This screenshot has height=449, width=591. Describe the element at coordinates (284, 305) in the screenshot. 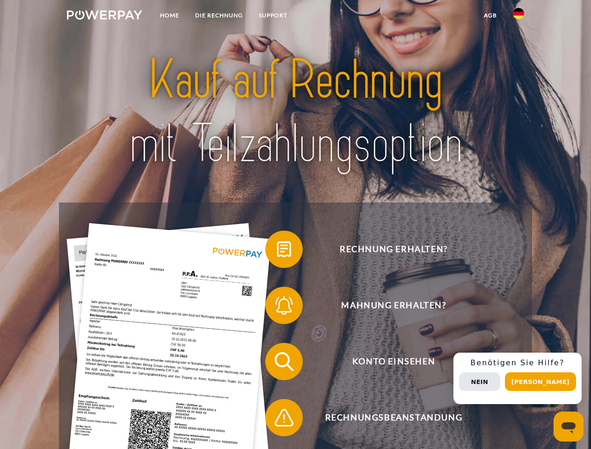

I see `img: qb_bell.svg` at that location.